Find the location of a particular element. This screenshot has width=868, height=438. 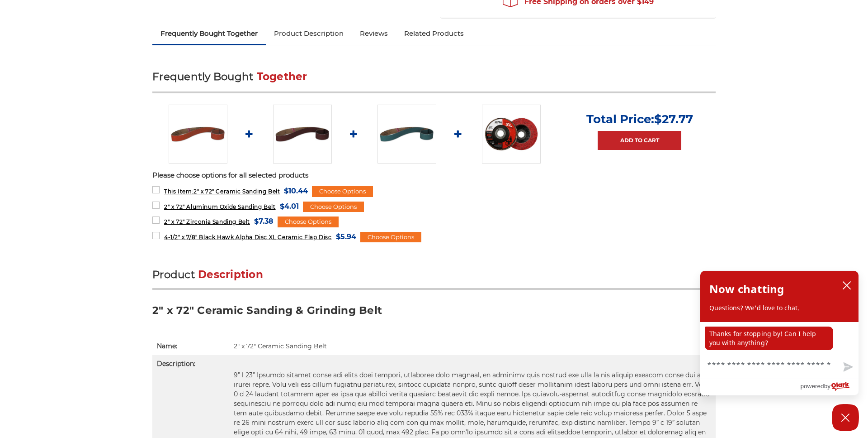

td: 2" x 72" Ceramic Sanding Belt is located at coordinates (472, 346).